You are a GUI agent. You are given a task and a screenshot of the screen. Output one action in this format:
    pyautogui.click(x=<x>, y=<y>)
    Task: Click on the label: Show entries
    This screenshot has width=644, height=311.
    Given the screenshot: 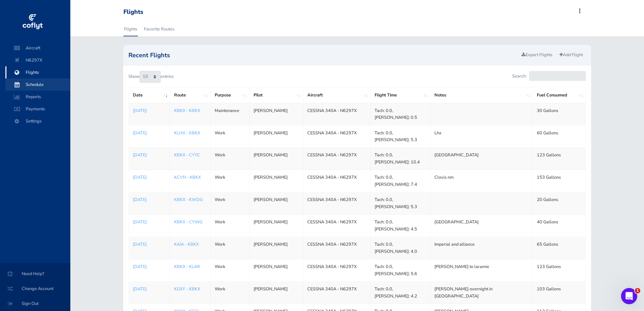 What is the action you would take?
    pyautogui.click(x=151, y=77)
    